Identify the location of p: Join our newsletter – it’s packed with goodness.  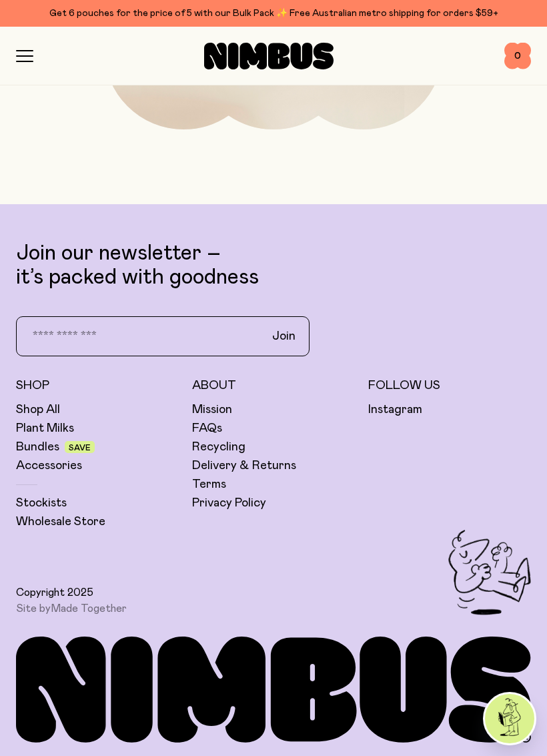
(274, 266).